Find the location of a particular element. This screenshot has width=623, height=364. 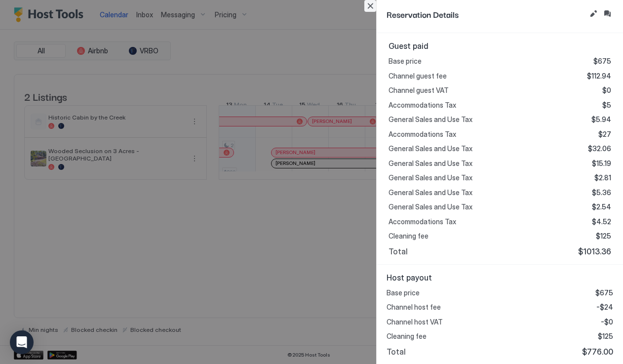

span: $5.36 is located at coordinates (601, 192).